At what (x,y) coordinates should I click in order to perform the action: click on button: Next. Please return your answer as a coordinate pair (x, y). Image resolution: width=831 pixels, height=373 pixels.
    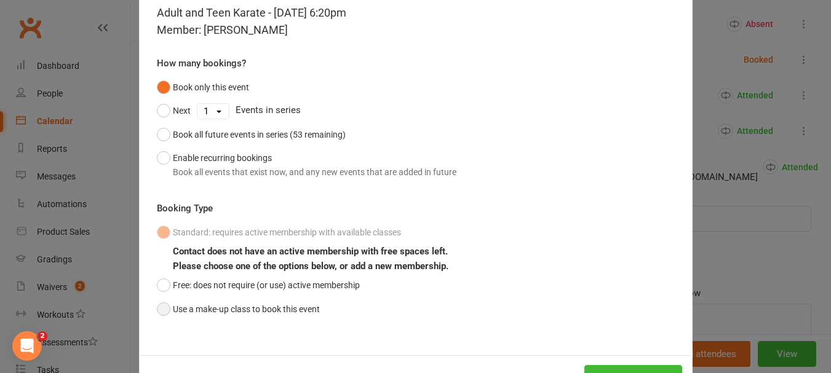
    Looking at the image, I should click on (173, 111).